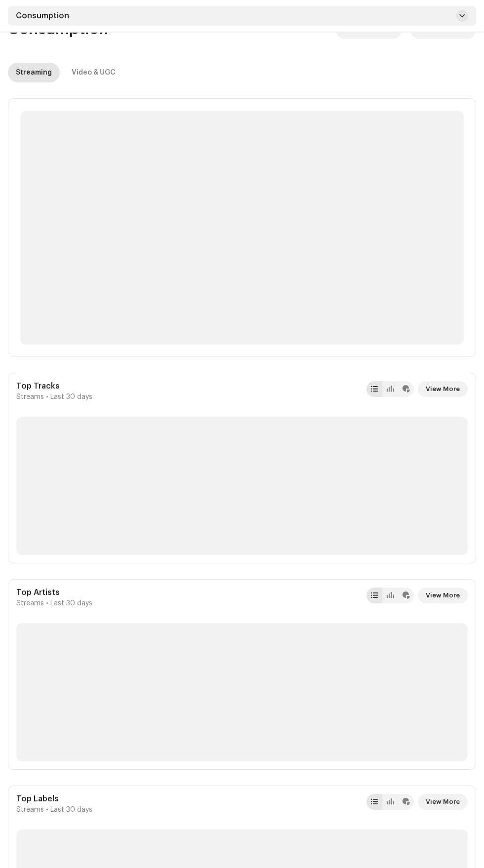 The image size is (484, 868). I want to click on div: Top Artists, so click(54, 592).